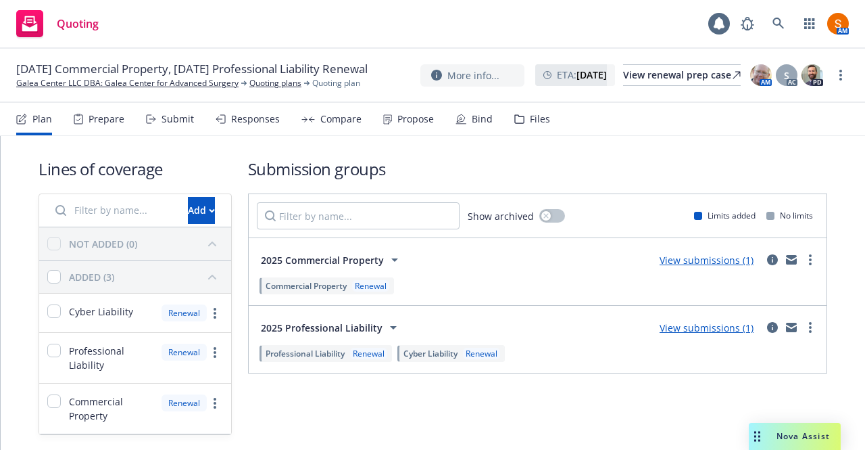  What do you see at coordinates (473, 75) in the screenshot?
I see `span: More info...` at bounding box center [473, 75].